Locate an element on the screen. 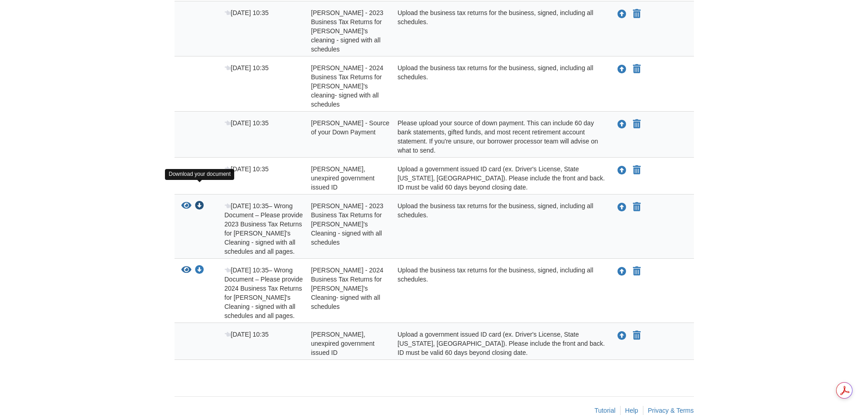  a: Privacy & Terms is located at coordinates (671, 410).